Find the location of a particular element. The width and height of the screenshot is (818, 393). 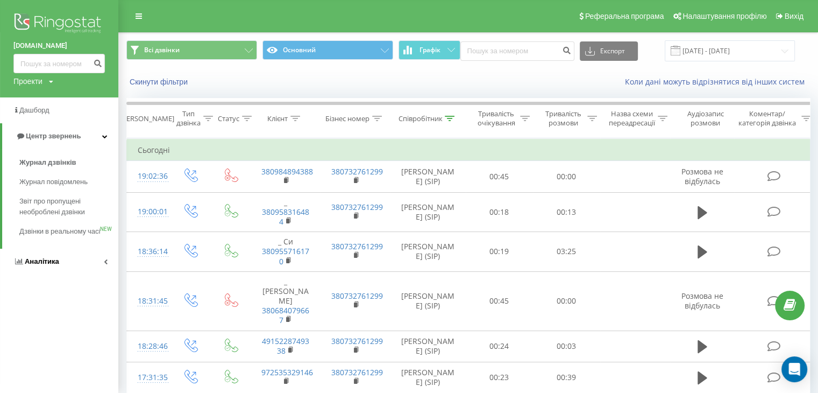

div: Статус is located at coordinates (229, 118).